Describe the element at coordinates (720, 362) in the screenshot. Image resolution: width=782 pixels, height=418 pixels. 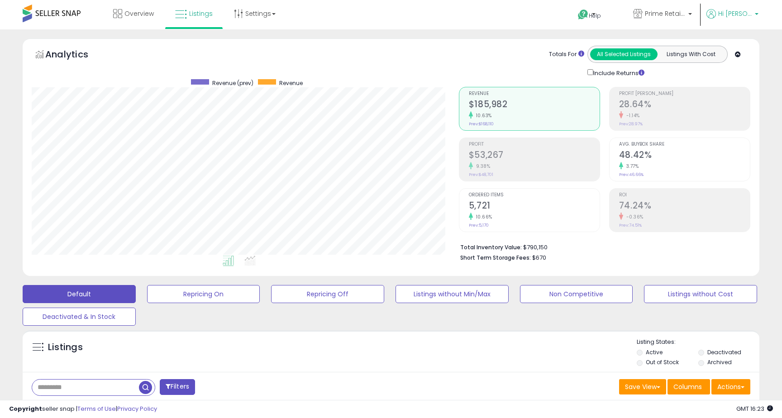
I see `label: Archived` at that location.